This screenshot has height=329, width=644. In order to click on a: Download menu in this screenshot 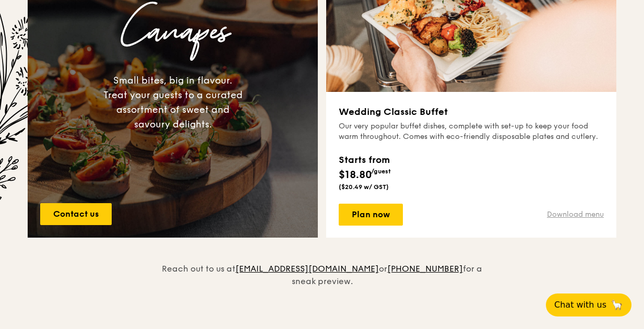, I will do `click(575, 214)`.